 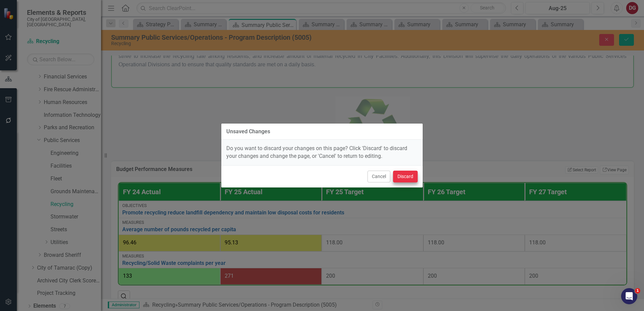 I want to click on span: 1, so click(x=638, y=291).